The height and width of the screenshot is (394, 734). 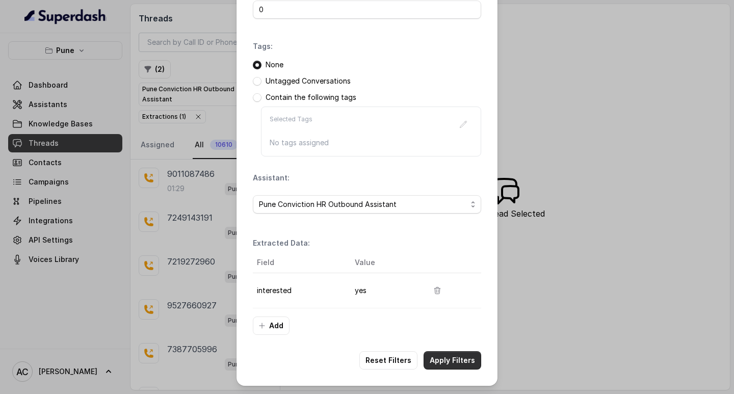 I want to click on p: Assistant:, so click(x=271, y=178).